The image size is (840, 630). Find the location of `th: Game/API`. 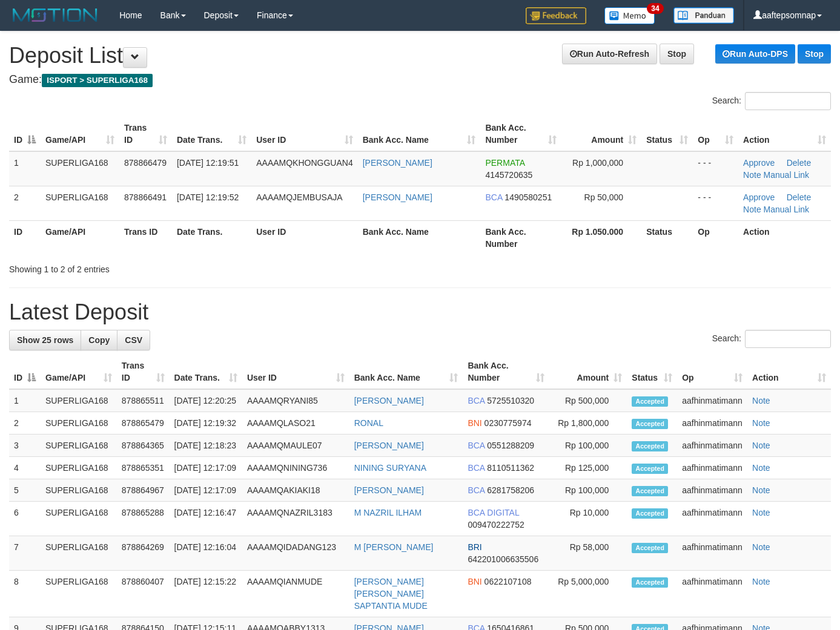

th: Game/API is located at coordinates (80, 238).